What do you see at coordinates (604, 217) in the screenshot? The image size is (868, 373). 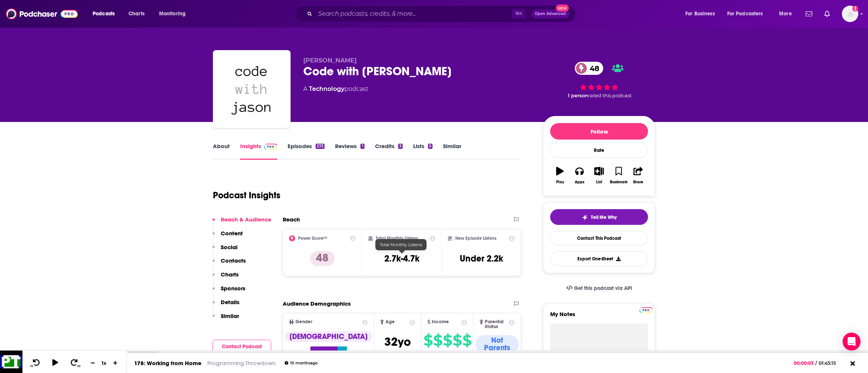 I see `span: Tell Me Why` at bounding box center [604, 217].